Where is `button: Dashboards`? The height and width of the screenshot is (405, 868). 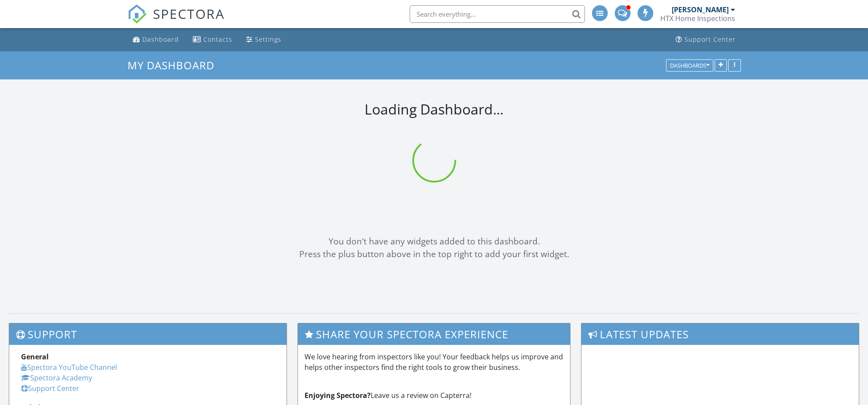 button: Dashboards is located at coordinates (690, 65).